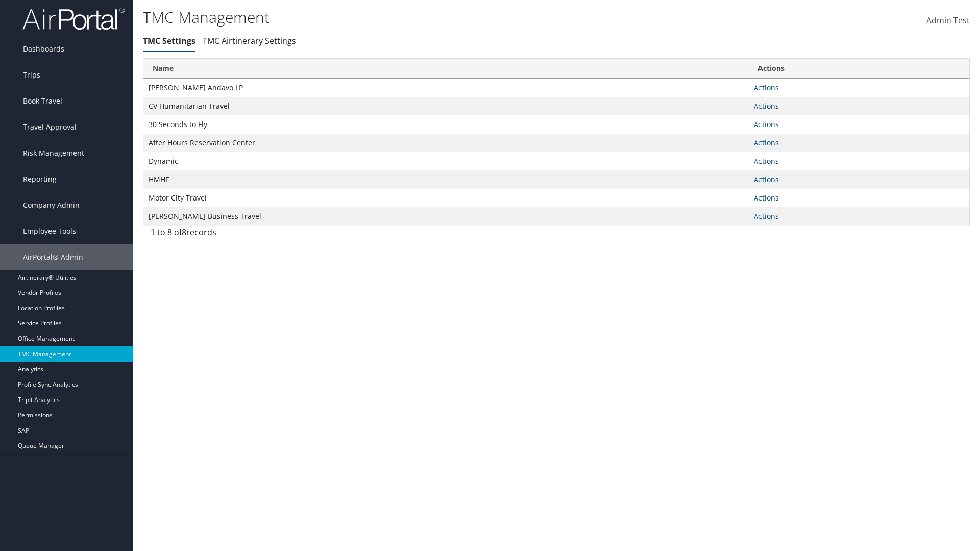 Image resolution: width=980 pixels, height=551 pixels. I want to click on a: Admin Test, so click(948, 21).